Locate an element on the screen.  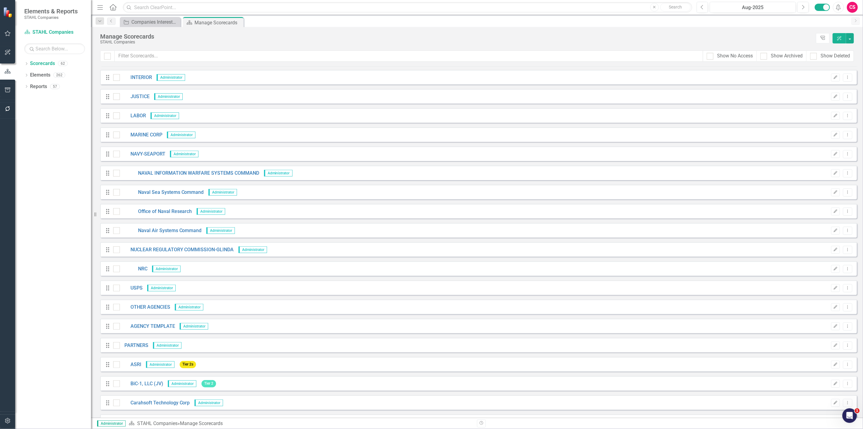
a: Companies Interested Report is located at coordinates (150, 22).